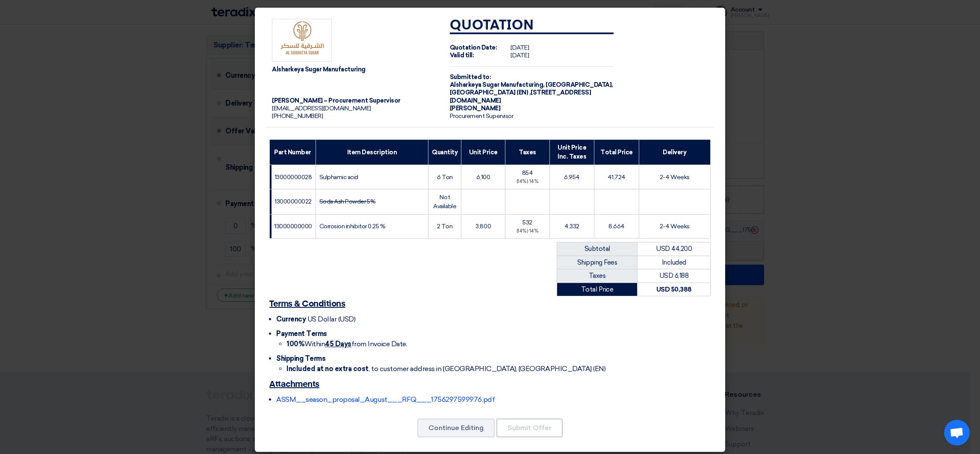 This screenshot has height=454, width=980. What do you see at coordinates (372, 152) in the screenshot?
I see `th: Item Description` at bounding box center [372, 152].